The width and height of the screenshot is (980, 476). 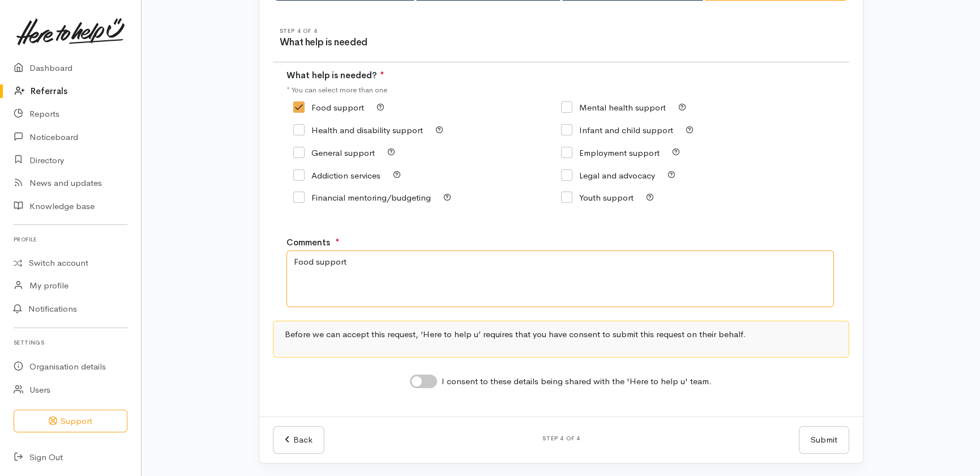 I want to click on label: Employment support, so click(x=610, y=152).